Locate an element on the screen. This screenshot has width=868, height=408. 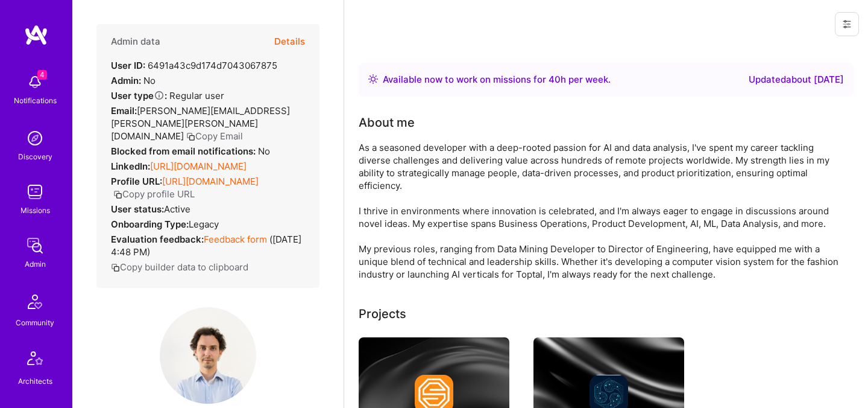
strong: LinkedIn: is located at coordinates (130, 166).